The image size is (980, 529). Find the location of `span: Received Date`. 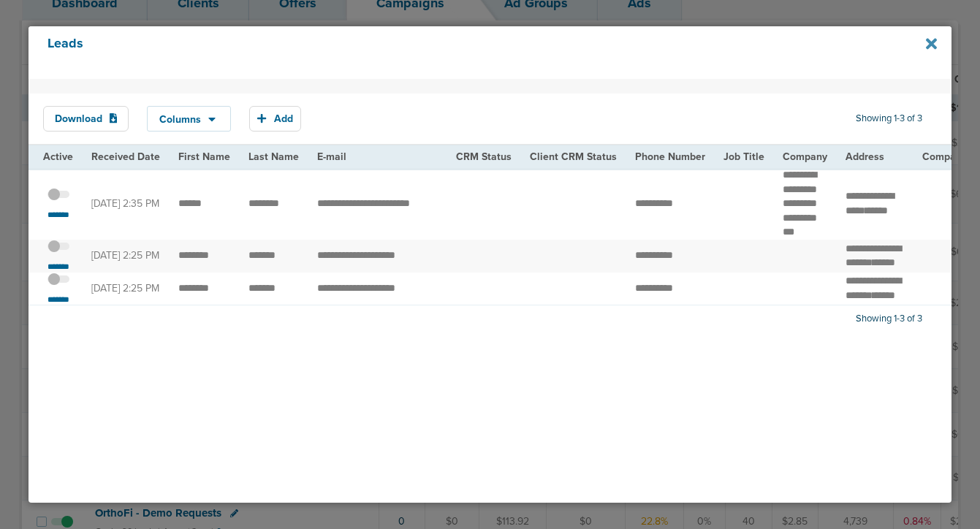

span: Received Date is located at coordinates (125, 156).